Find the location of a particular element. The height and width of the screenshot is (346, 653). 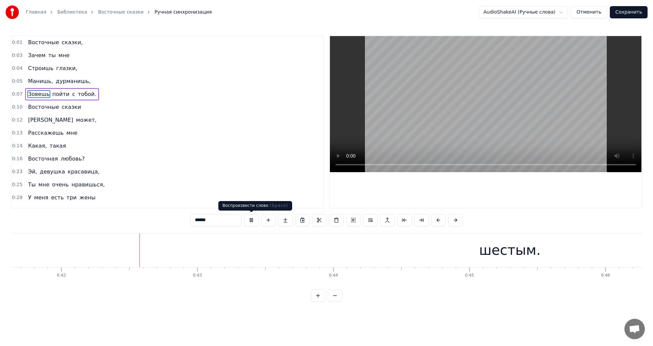

span: нравишься, is located at coordinates (88, 184).